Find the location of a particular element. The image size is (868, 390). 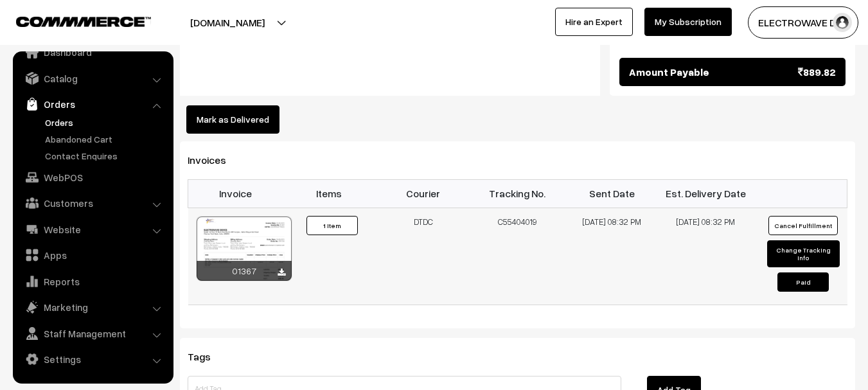

button: ELECTROWAVE DE… is located at coordinates (803, 22).